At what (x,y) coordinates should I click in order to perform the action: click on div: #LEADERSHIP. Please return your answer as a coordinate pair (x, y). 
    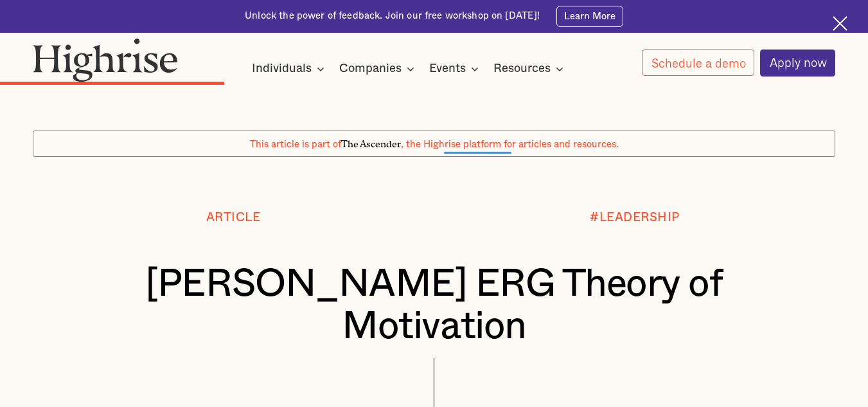
    Looking at the image, I should click on (635, 218).